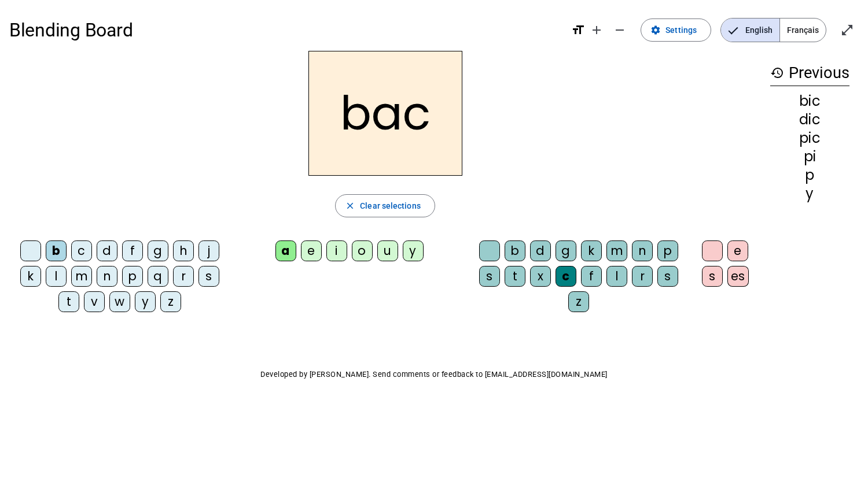 This screenshot has height=500, width=868. Describe the element at coordinates (676, 30) in the screenshot. I see `button: Settings` at that location.